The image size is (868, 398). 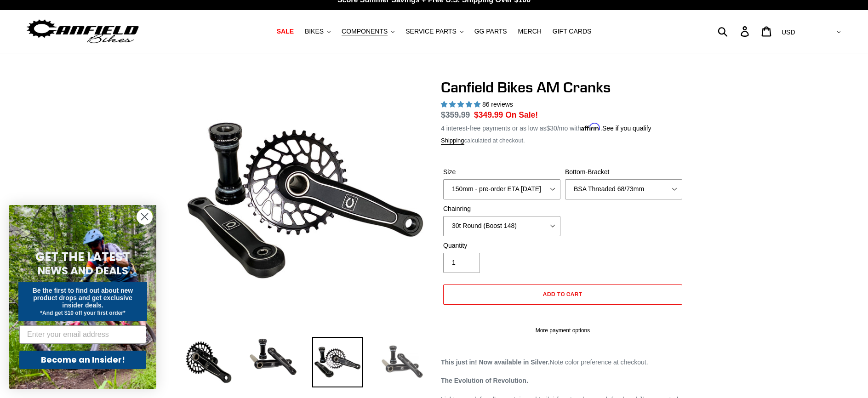 I want to click on a: Shipping, so click(x=452, y=140).